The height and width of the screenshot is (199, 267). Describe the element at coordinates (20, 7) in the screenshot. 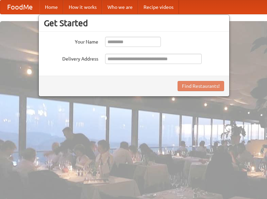

I see `a: FoodMe` at that location.